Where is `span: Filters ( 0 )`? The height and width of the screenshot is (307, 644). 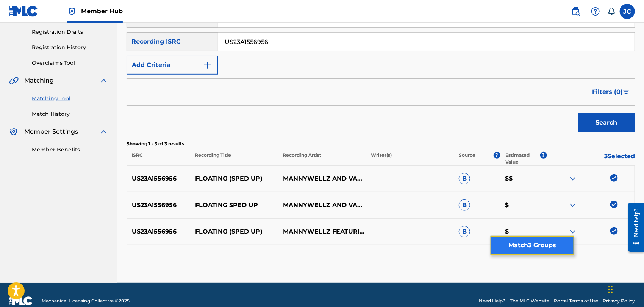 span: Filters ( 0 ) is located at coordinates (607, 92).